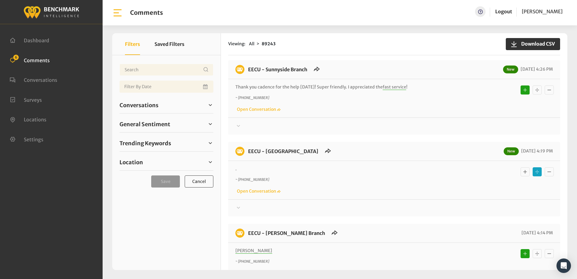  Describe the element at coordinates (504, 11) in the screenshot. I see `a: Logout` at that location.